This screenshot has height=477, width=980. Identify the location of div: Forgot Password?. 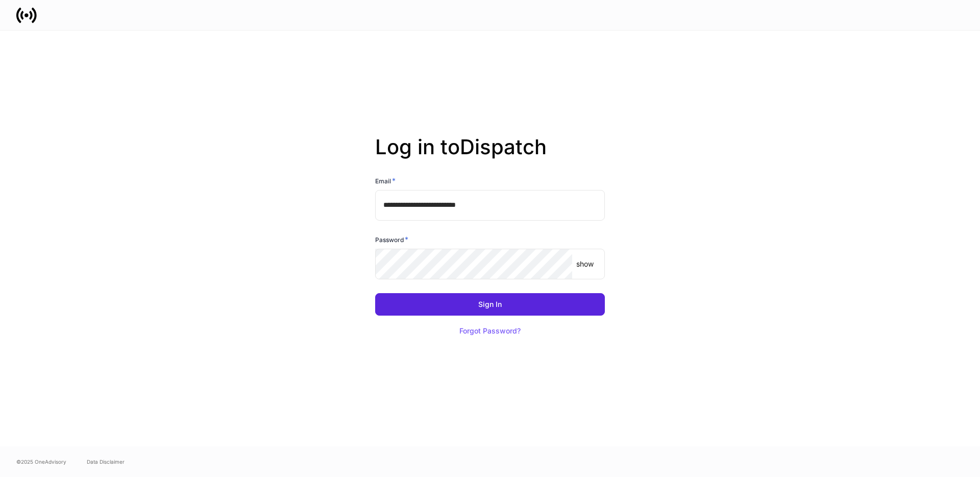
(490, 331).